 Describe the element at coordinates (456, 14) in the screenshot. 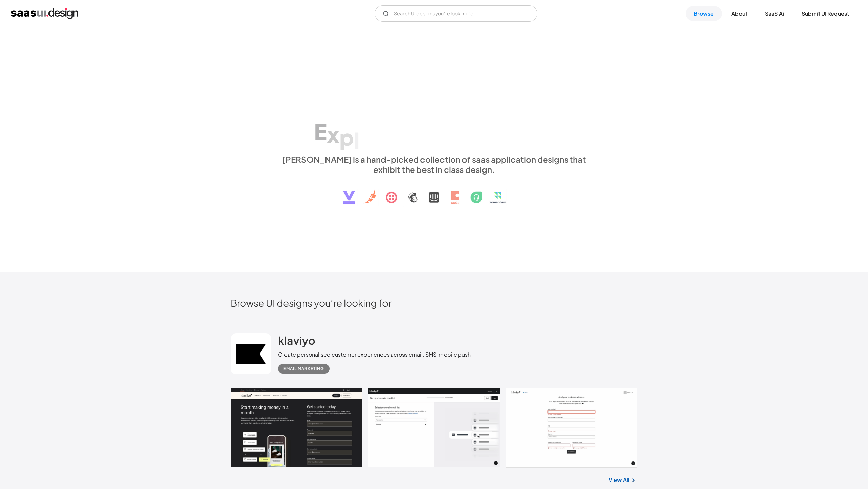

I see `input: Search UI designs you're looking for...` at that location.